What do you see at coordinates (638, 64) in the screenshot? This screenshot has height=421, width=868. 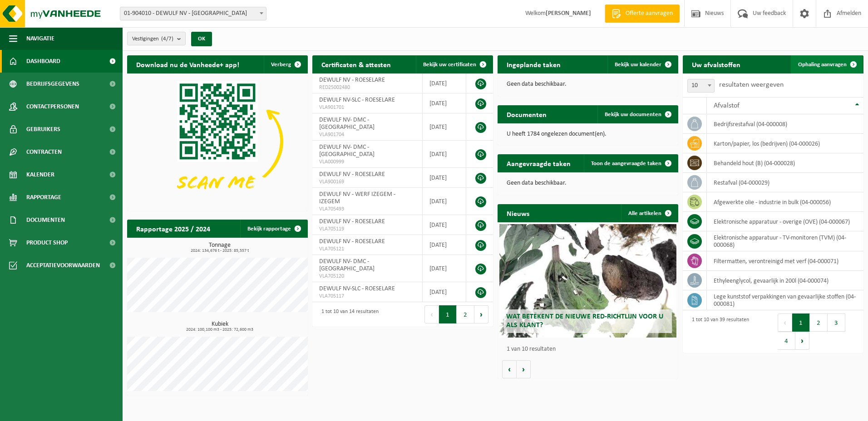 I see `span: Bekijk uw kalender` at bounding box center [638, 64].